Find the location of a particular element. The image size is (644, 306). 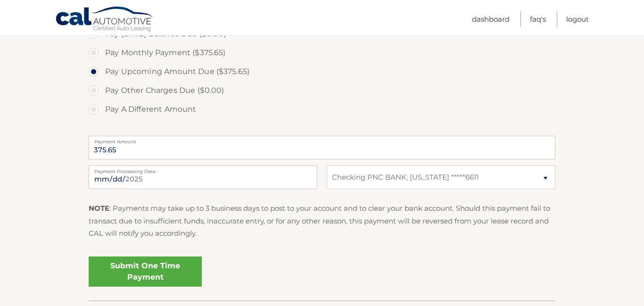

a: Logout is located at coordinates (577, 19).